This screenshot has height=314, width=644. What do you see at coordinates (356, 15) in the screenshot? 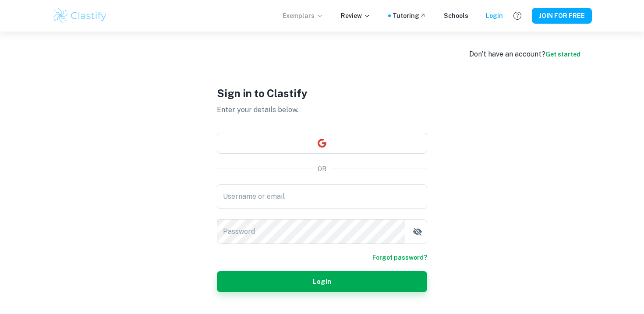
I see `p: Review` at bounding box center [356, 15].